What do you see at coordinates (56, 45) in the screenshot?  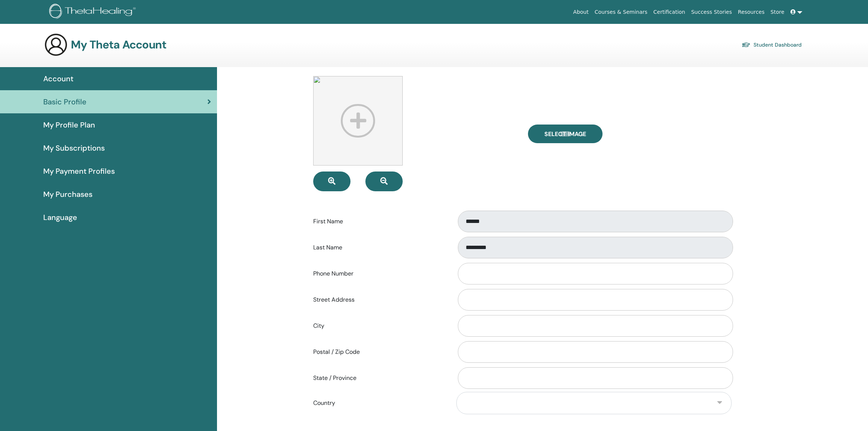 I see `img: generic-user-icon.jpg` at bounding box center [56, 45].